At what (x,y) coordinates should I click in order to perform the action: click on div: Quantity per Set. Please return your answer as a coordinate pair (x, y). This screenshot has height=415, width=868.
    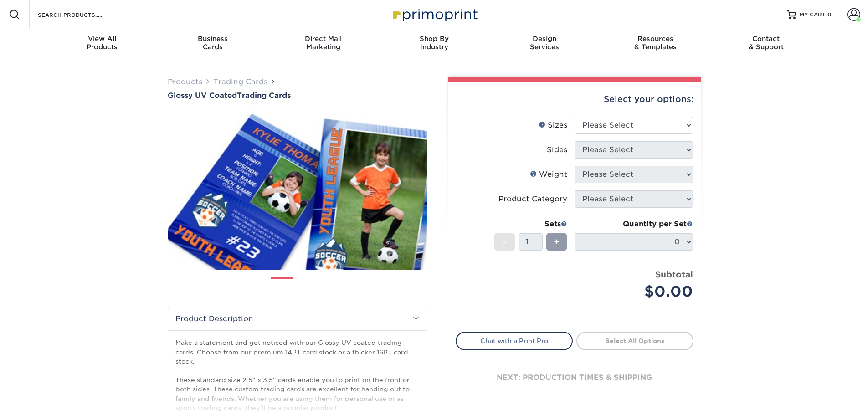
    Looking at the image, I should click on (633, 224).